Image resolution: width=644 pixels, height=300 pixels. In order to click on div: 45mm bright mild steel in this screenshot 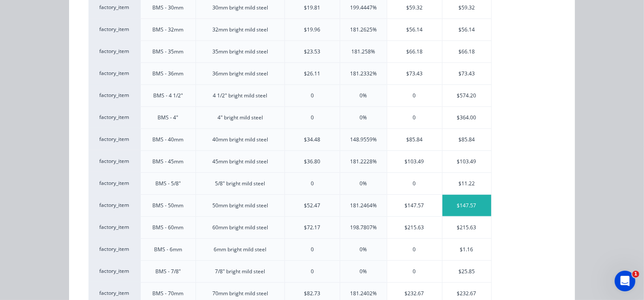, I will do `click(240, 162)`.